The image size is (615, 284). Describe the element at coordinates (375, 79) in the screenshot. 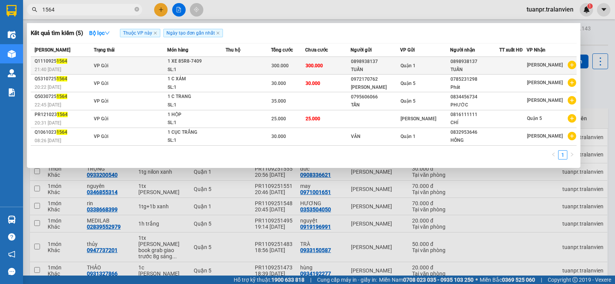

I see `div: 0972170762` at that location.